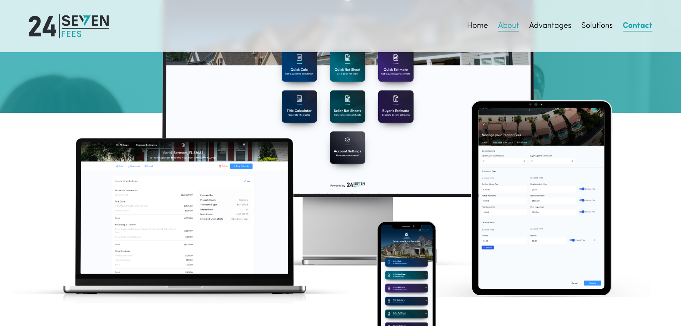 The width and height of the screenshot is (681, 326). Describe the element at coordinates (550, 26) in the screenshot. I see `a: Advantages` at that location.